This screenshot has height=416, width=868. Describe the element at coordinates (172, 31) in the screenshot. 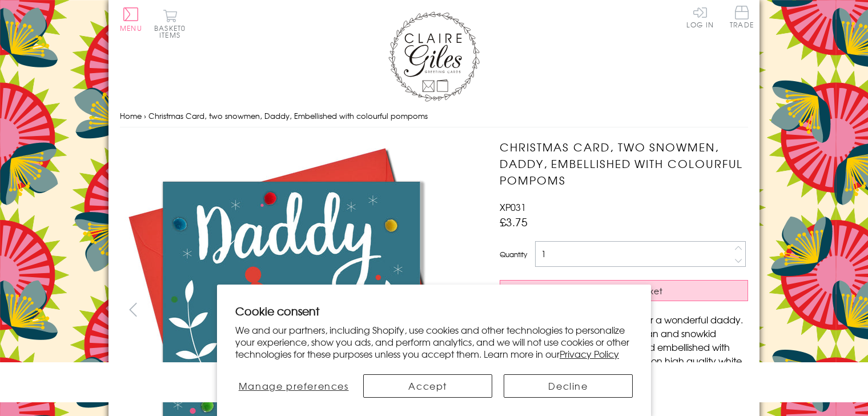

I see `span: 0 items` at that location.